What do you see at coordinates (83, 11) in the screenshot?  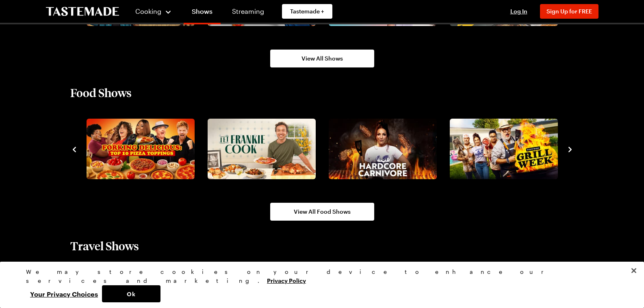 I see `a: To Tastemade Home Page` at bounding box center [83, 11].